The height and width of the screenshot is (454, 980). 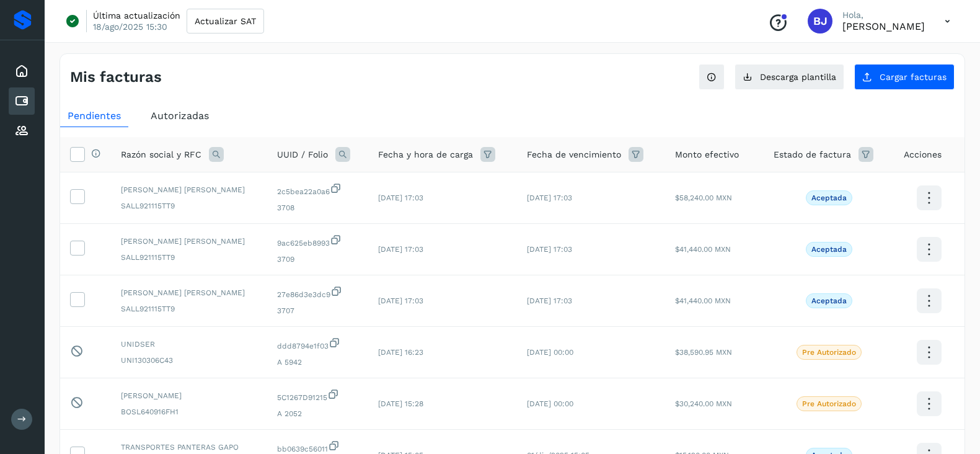 What do you see at coordinates (922, 154) in the screenshot?
I see `span: Acciones` at bounding box center [922, 154].